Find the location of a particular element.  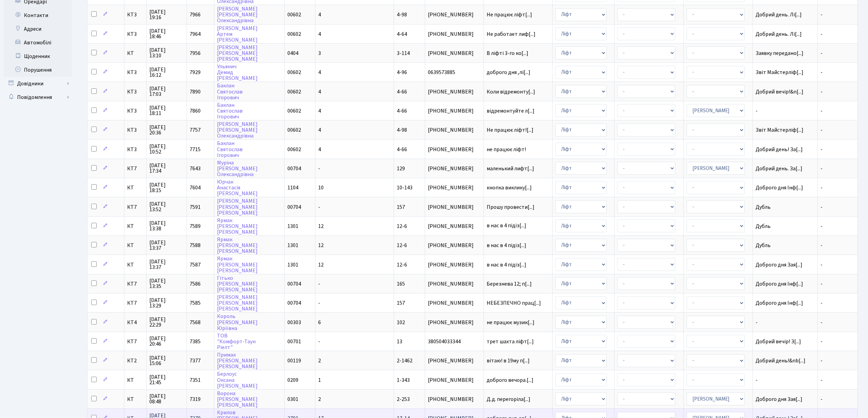

span: 2 is located at coordinates (319, 400).